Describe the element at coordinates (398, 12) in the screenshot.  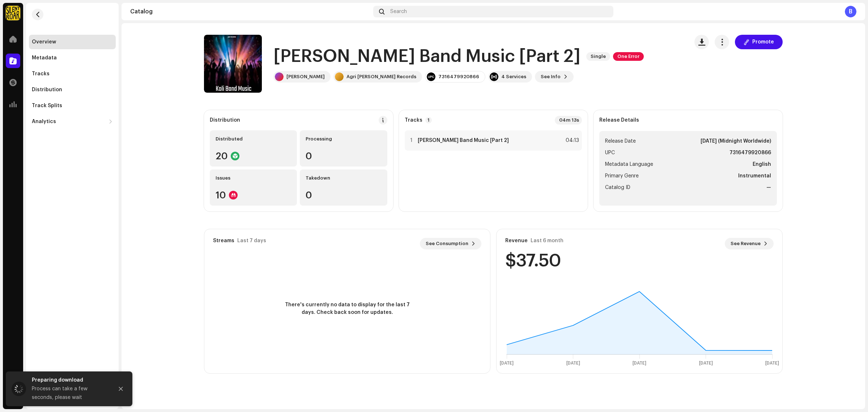
I see `span: Search` at that location.